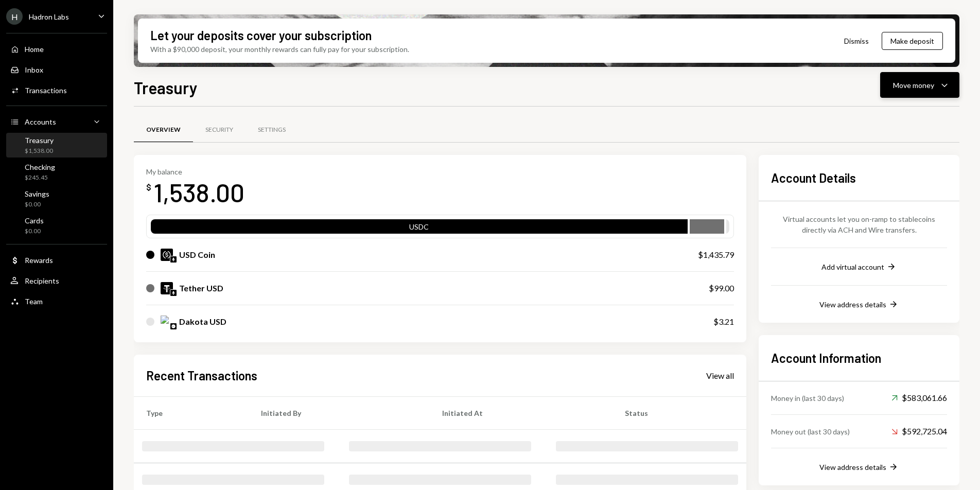 The width and height of the screenshot is (980, 490). I want to click on div: Hadron Labs, so click(49, 17).